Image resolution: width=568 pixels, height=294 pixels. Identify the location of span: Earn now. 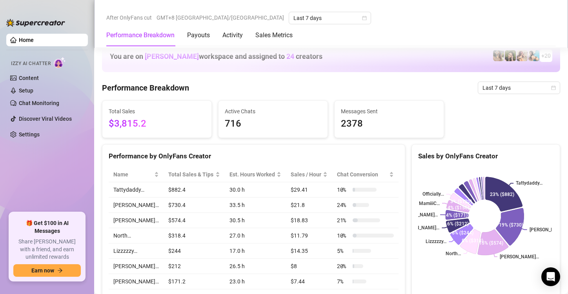
(43, 271).